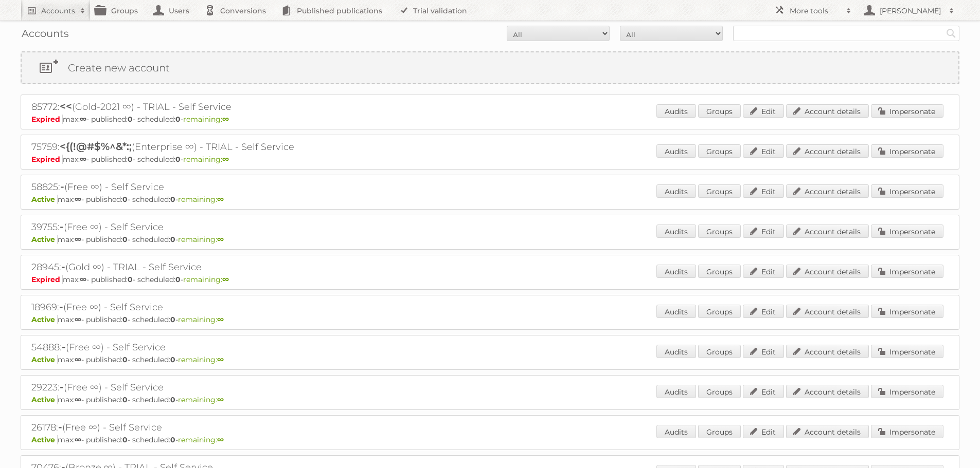  Describe the element at coordinates (211, 227) in the screenshot. I see `h2: 39755: (Free ∞) - Self Service` at that location.